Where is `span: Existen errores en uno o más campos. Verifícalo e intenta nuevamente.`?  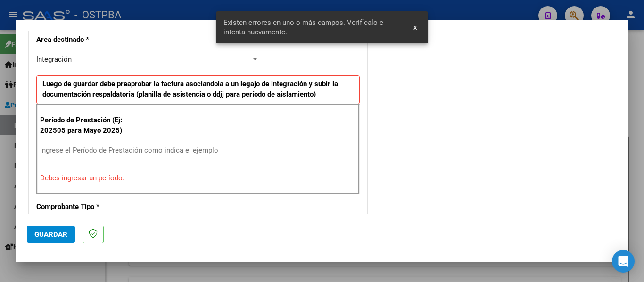 span: Existen errores en uno o más campos. Verifícalo e intenta nuevamente. is located at coordinates (313, 27).